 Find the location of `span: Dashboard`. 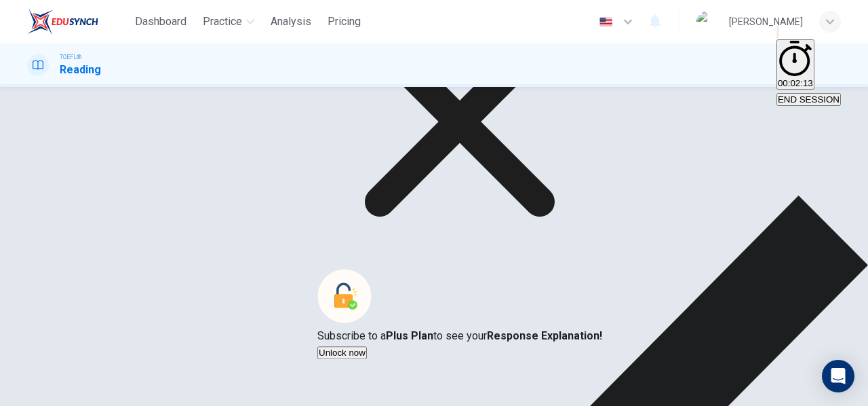

span: Dashboard is located at coordinates (161, 22).